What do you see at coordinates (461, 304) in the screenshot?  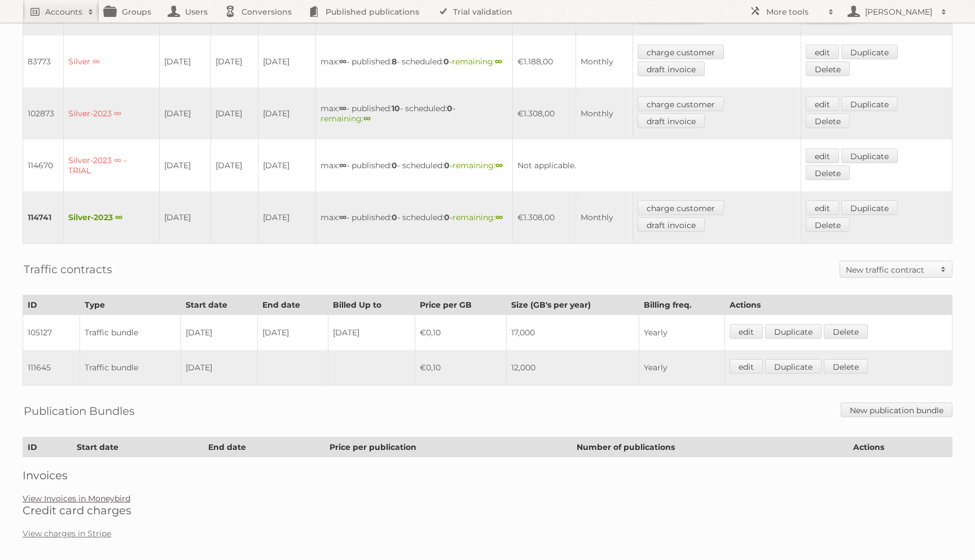 I see `th: Price per GB` at bounding box center [461, 304].